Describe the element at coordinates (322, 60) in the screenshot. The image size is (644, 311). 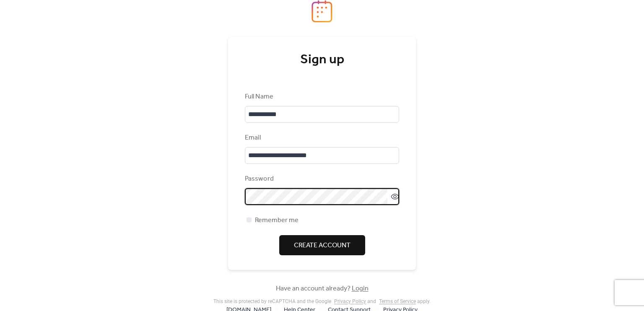
I see `div: Sign up` at that location.